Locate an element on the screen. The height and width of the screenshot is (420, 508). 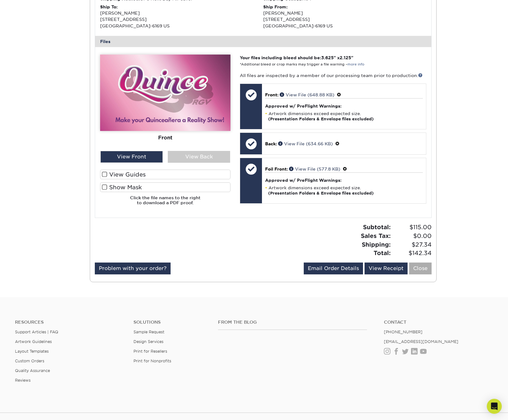
span: 3.625 is located at coordinates (327, 57).